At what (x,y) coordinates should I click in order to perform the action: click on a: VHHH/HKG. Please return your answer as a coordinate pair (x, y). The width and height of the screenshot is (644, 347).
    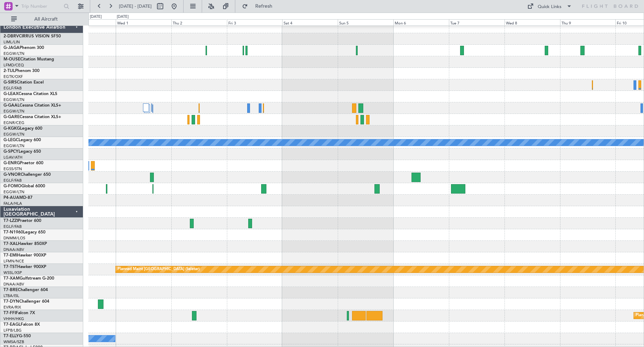
    Looking at the image, I should click on (14, 318).